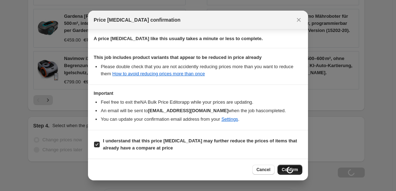 The width and height of the screenshot is (396, 191). I want to click on li: Feel free to exit the NA Bulk Price Editor app while your prices are updating., so click(202, 102).